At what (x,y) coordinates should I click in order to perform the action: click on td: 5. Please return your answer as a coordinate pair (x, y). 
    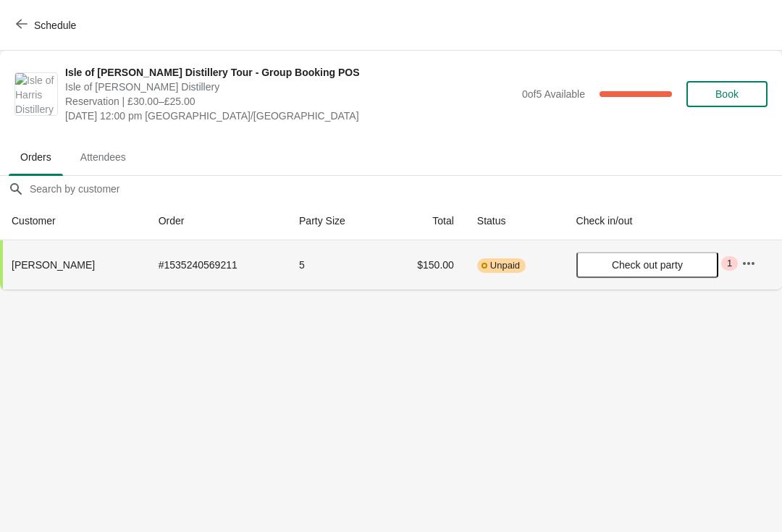
    Looking at the image, I should click on (335, 265).